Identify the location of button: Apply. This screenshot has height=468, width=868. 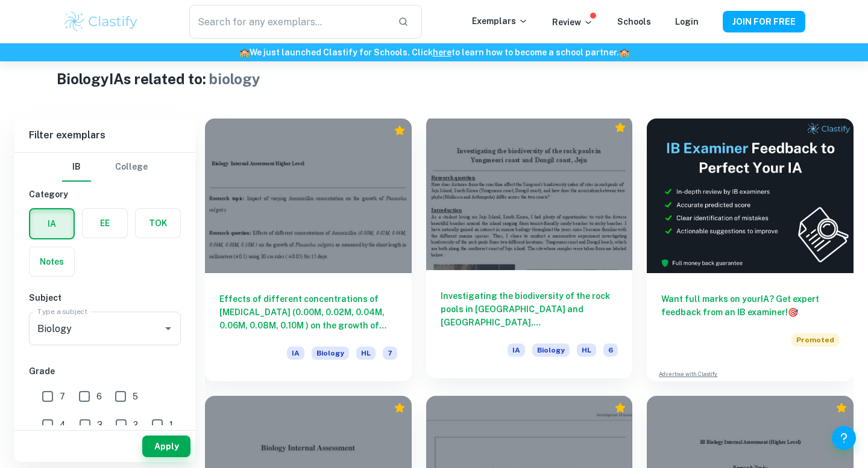
(166, 447).